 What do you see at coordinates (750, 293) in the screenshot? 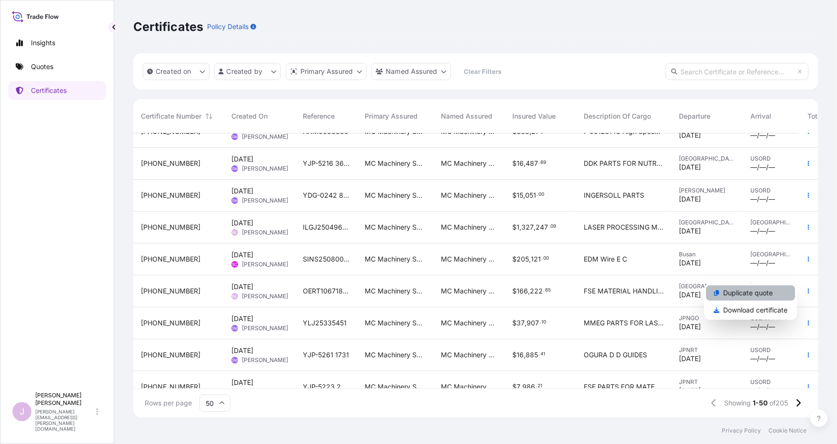
I see `a: Duplicate quote` at bounding box center [750, 293].